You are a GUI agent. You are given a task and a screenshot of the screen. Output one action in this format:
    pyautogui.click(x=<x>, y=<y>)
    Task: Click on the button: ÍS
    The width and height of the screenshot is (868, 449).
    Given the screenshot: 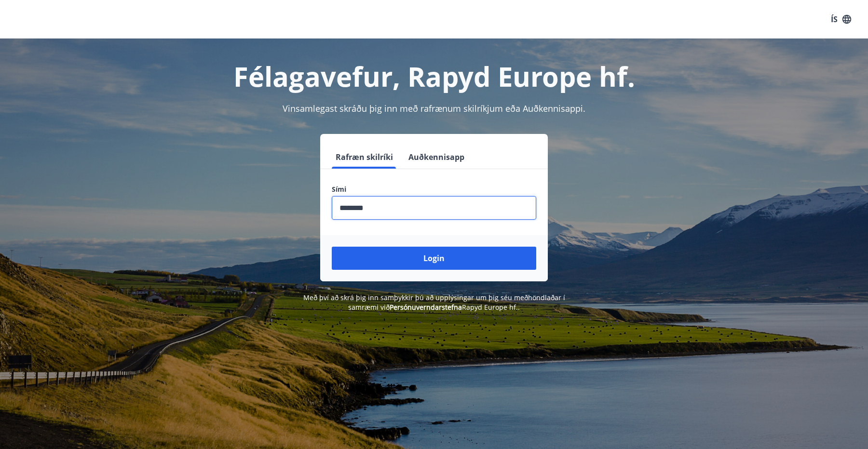 What is the action you would take?
    pyautogui.click(x=841, y=20)
    